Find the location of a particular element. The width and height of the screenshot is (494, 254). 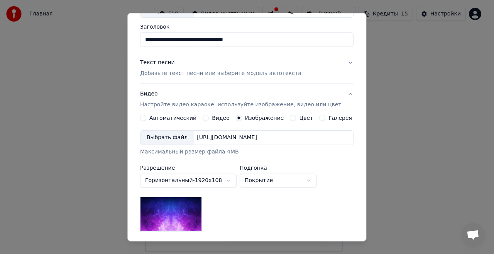

label: Заголовок is located at coordinates (247, 27).